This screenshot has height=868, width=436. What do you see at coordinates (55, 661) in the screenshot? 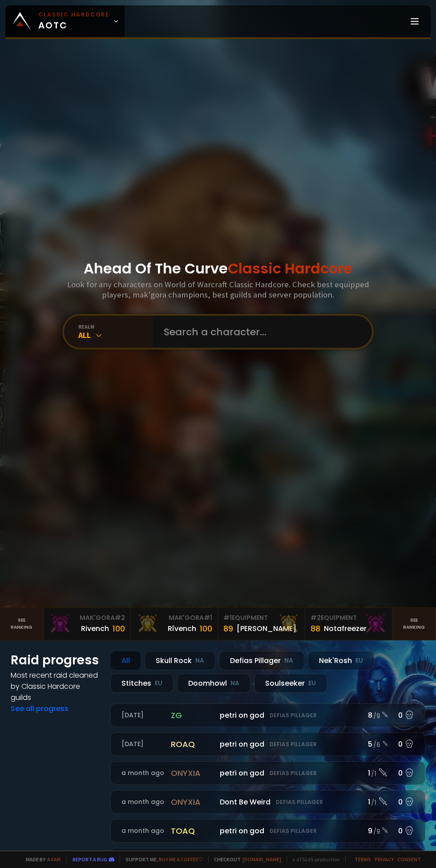
I see `h1: Raid progress` at bounding box center [55, 661].